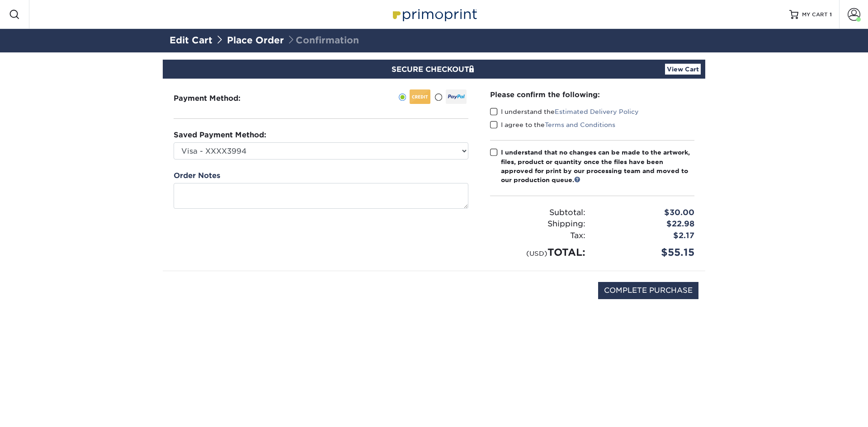 This screenshot has height=427, width=868. What do you see at coordinates (647, 224) in the screenshot?
I see `div: $22.98` at bounding box center [647, 224].